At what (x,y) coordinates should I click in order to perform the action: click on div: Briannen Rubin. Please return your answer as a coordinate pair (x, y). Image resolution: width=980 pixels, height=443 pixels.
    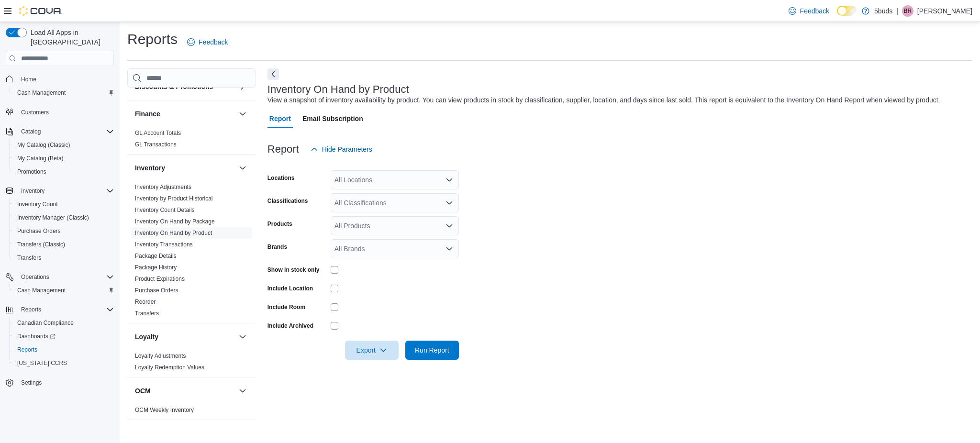
    Looking at the image, I should click on (907, 11).